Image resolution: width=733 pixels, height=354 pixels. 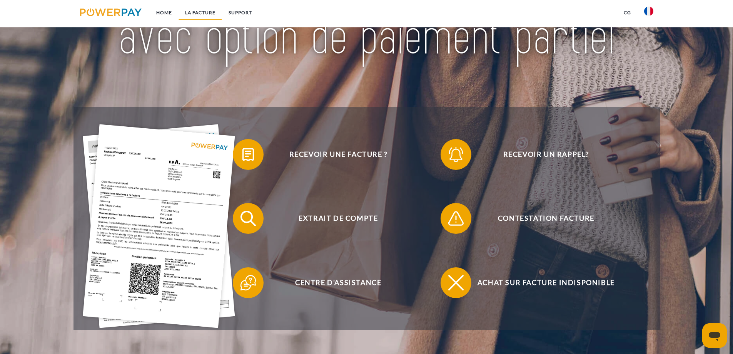 I want to click on img: qb_close.svg, so click(x=456, y=282).